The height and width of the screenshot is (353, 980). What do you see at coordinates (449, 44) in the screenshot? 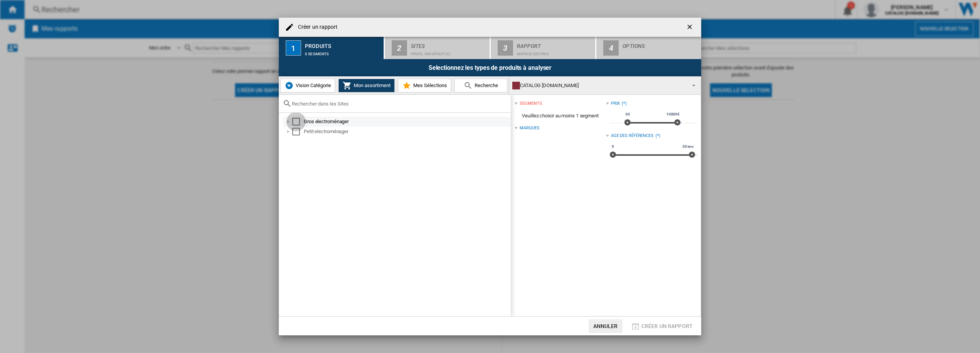
I see `div: Sites` at bounding box center [449, 44].